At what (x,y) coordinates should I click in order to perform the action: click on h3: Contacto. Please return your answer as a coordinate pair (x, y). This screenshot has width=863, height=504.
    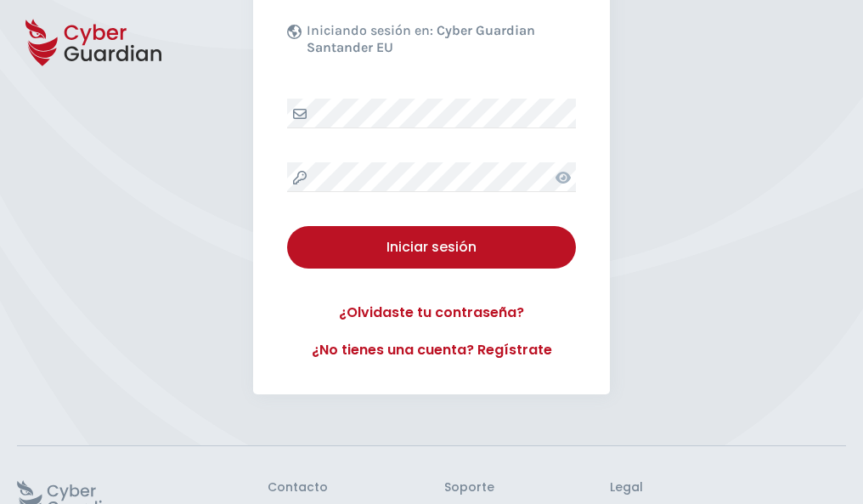
    Looking at the image, I should click on (298, 487).